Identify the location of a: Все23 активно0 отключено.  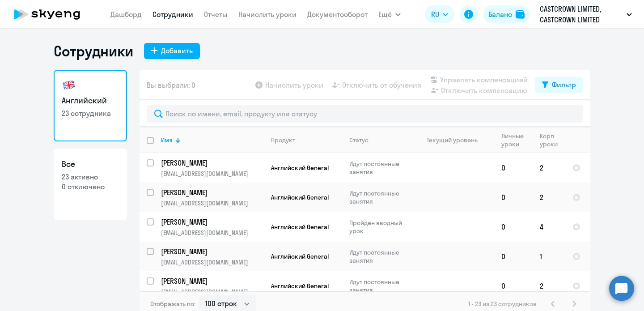
(90, 185).